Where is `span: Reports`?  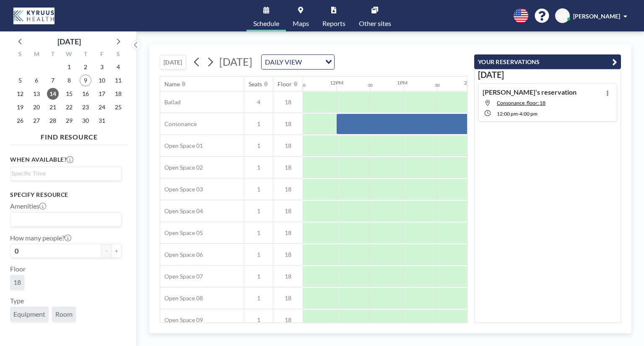
span: Reports is located at coordinates (334, 24).